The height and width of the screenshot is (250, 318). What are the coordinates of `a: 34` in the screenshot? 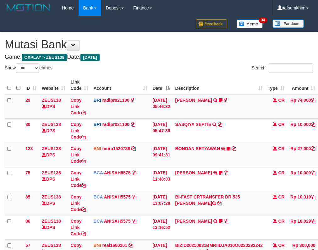 It's located at (250, 24).